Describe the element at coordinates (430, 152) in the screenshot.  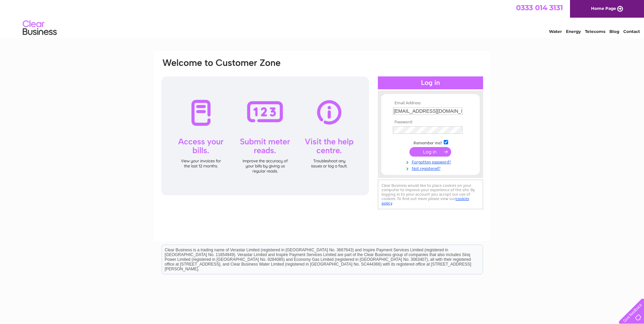
I see `input: Submit` at that location.